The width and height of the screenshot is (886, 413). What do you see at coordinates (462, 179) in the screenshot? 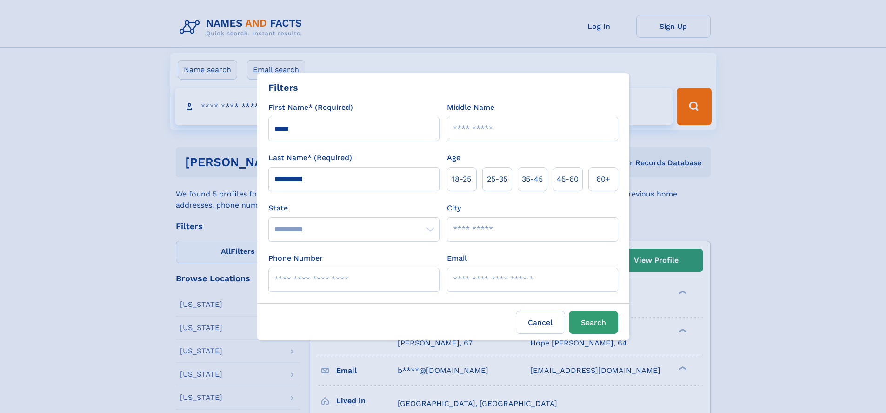
I see `span: 18‑25` at bounding box center [462, 179].